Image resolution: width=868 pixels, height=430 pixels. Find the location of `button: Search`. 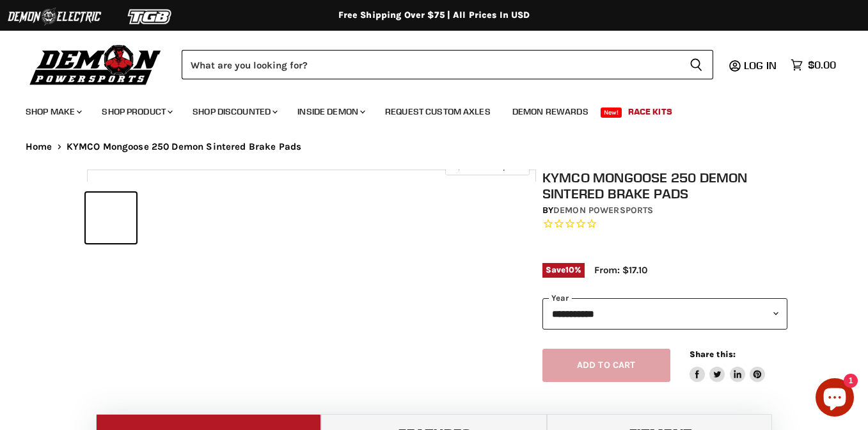

button: Search is located at coordinates (696, 64).